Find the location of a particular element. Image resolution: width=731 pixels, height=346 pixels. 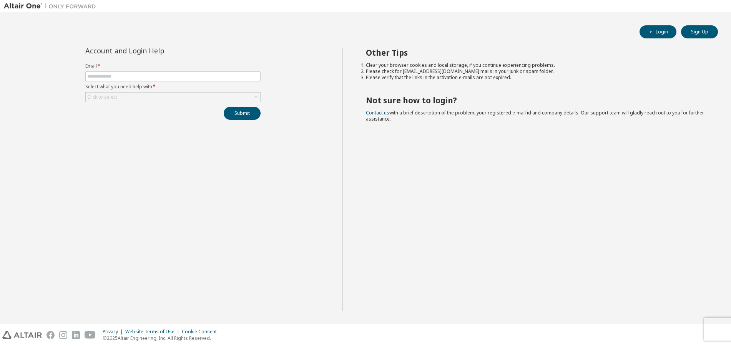

div: Privacy is located at coordinates (114, 332).